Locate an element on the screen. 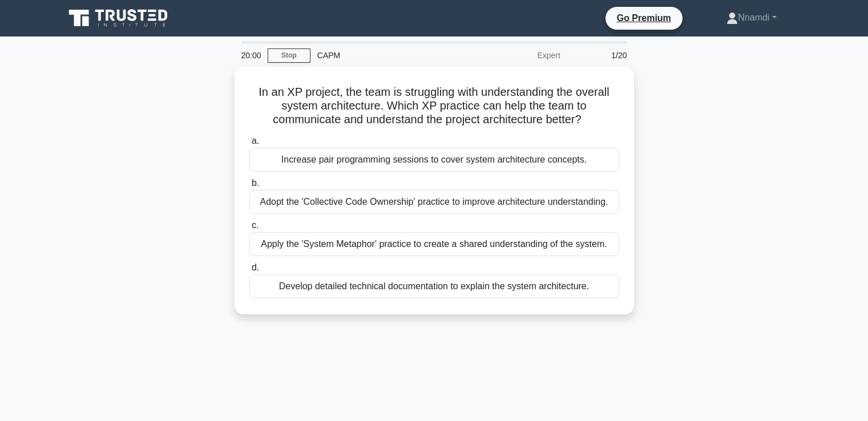  div: CAPM is located at coordinates (389, 55).